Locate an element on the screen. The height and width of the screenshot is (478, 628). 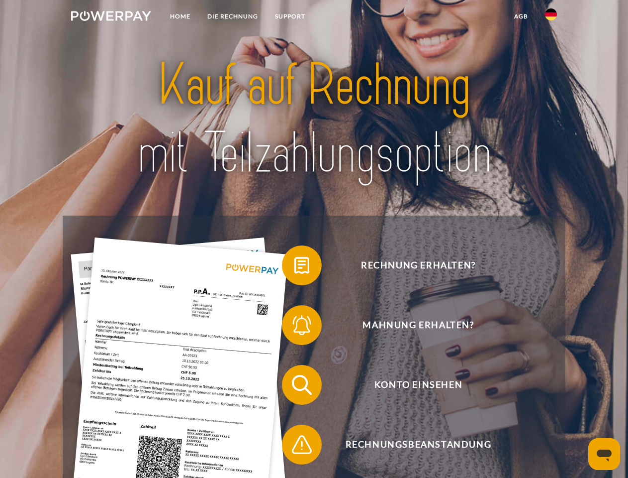
button: Konto einsehen is located at coordinates (412, 385).